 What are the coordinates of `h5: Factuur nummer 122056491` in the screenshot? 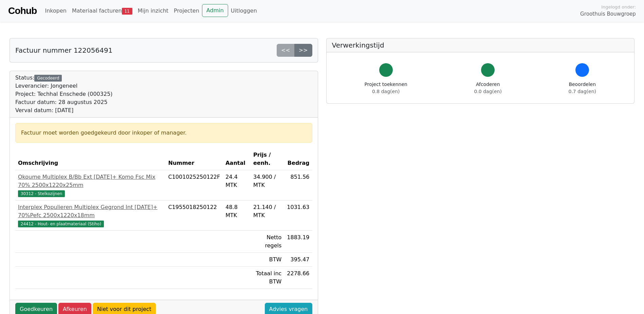 It's located at (64, 51).